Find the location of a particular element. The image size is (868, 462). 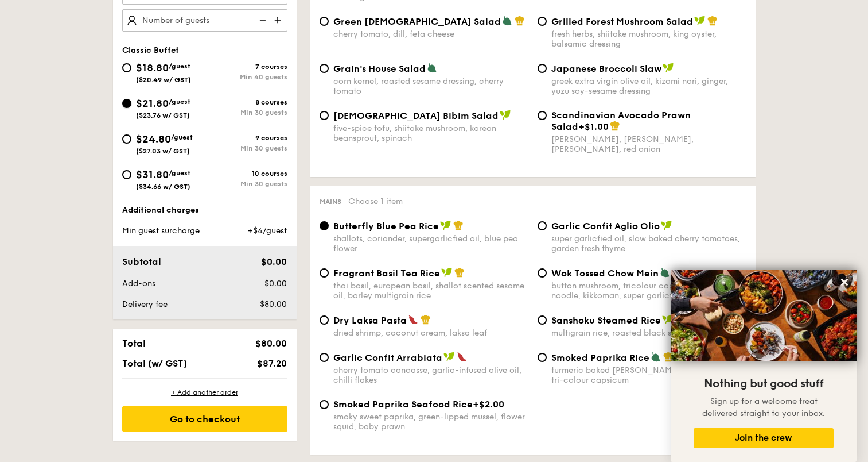

div: + Add another order is located at coordinates (205, 392).